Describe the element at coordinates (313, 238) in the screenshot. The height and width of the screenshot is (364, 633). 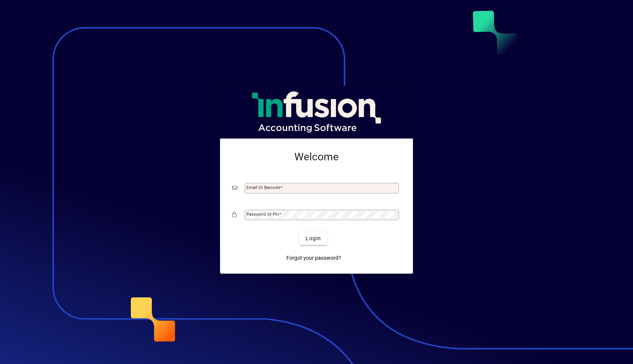
I see `button: Login` at that location.